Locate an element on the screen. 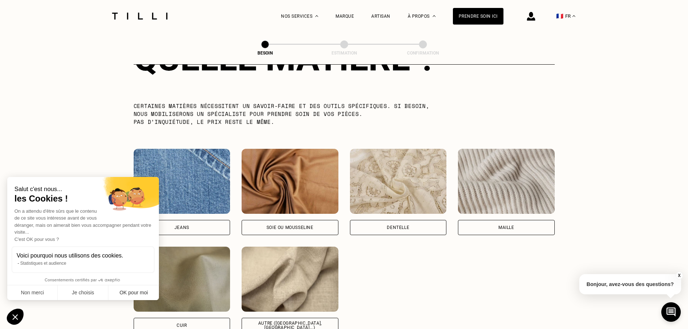 Image resolution: width=688 pixels, height=329 pixels. img: menu déroulant is located at coordinates (574, 16).